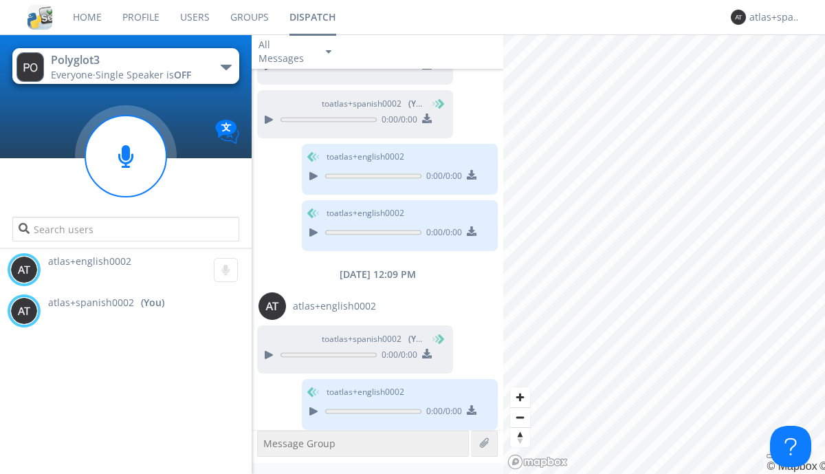 Image resolution: width=825 pixels, height=474 pixels. What do you see at coordinates (40, 17) in the screenshot?
I see `img: cddb5a64eb264b2086981ab96f4c1ba7` at bounding box center [40, 17].